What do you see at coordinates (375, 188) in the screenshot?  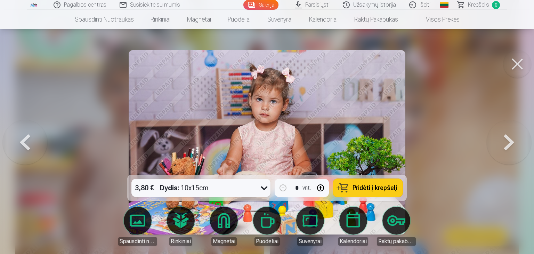 I see `span: Pridėti į krepšelį` at bounding box center [375, 188].